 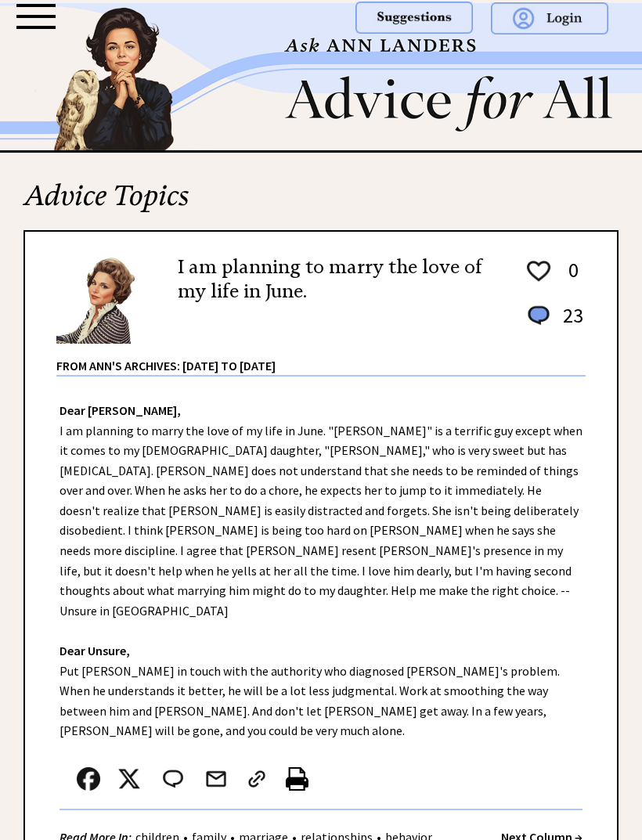 I want to click on strong: Dear Unsure,, so click(x=95, y=651).